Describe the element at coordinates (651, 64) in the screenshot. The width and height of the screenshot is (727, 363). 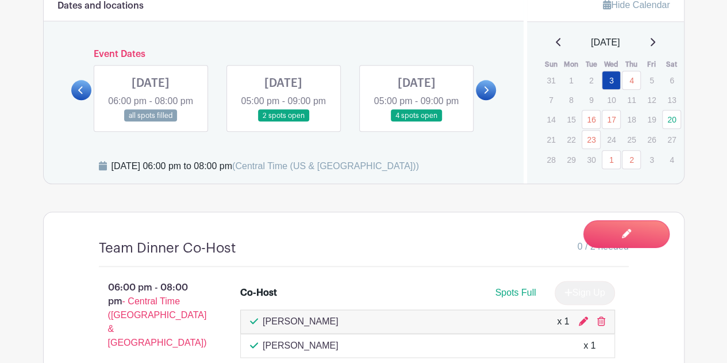
I see `th: Fri` at that location.